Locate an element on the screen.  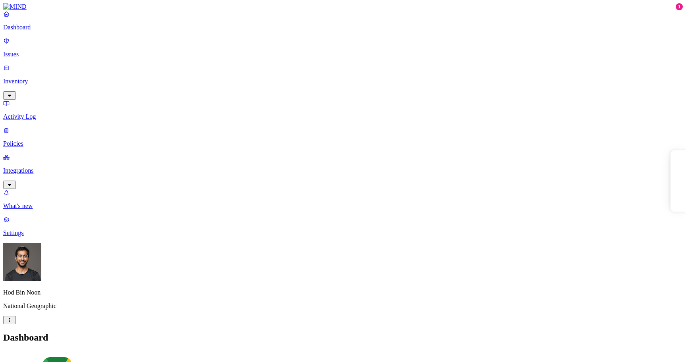
p: Issues is located at coordinates (343, 54).